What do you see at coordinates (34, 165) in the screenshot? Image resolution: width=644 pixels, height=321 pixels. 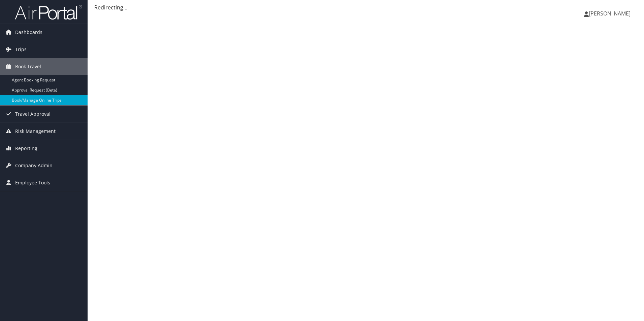 I see `span: Company Admin` at bounding box center [34, 165].